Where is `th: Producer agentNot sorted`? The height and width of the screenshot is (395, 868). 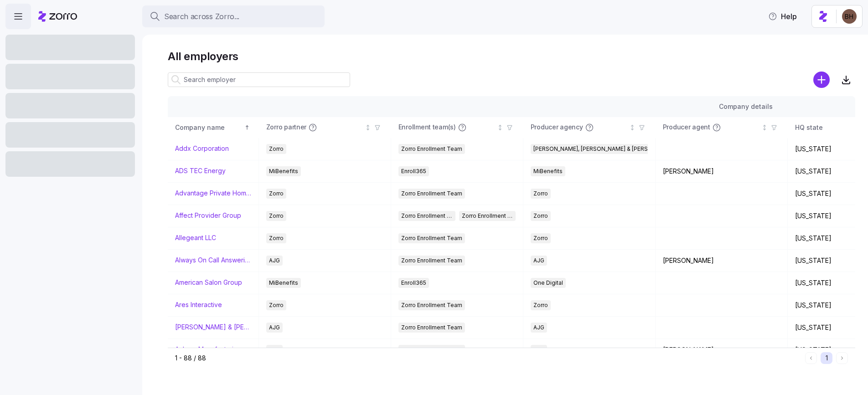 th: Producer agentNot sorted is located at coordinates (722, 128).